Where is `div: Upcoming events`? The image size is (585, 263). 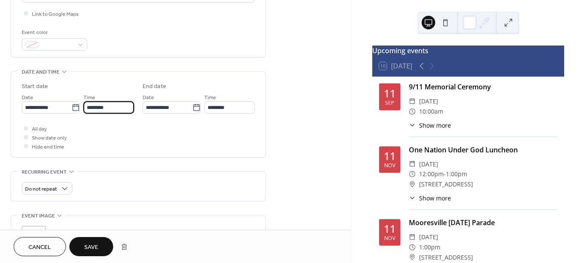
div: Upcoming events is located at coordinates (468, 51).